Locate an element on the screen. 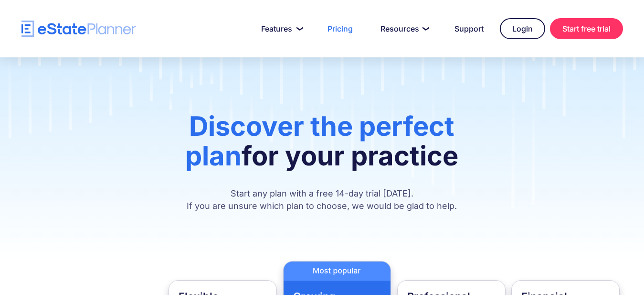 This screenshot has height=295, width=644. a: Resources is located at coordinates (403, 29).